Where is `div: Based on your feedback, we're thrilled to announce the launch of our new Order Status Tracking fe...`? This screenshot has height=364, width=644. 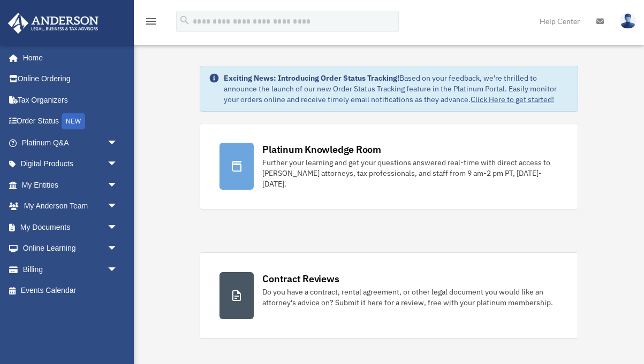
div: Based on your feedback, we're thrilled to announce the launch of our new Order Status Tracking fe... is located at coordinates (396, 89).